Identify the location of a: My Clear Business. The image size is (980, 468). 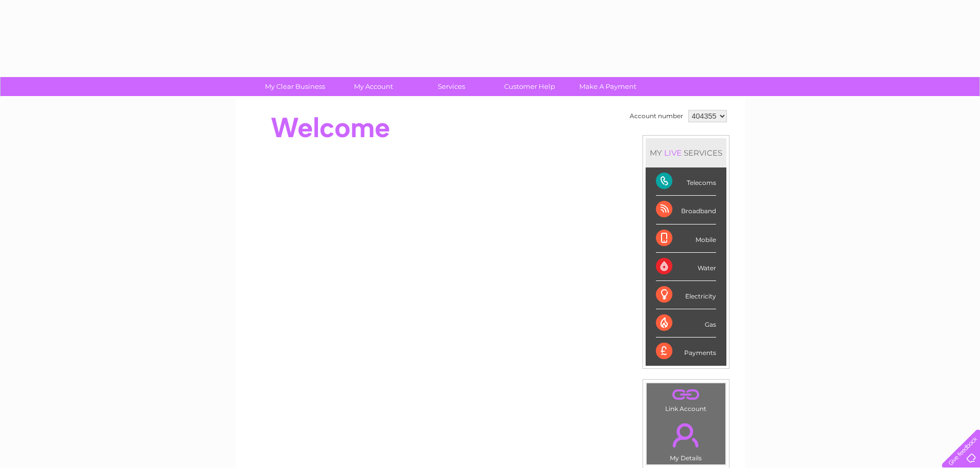
(294, 86).